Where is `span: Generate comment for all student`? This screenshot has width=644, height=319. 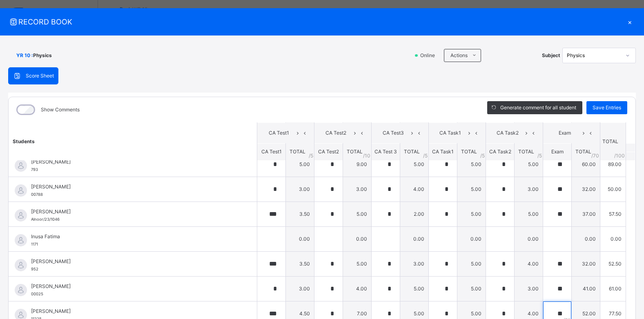
span: Generate comment for all student is located at coordinates (538, 108).